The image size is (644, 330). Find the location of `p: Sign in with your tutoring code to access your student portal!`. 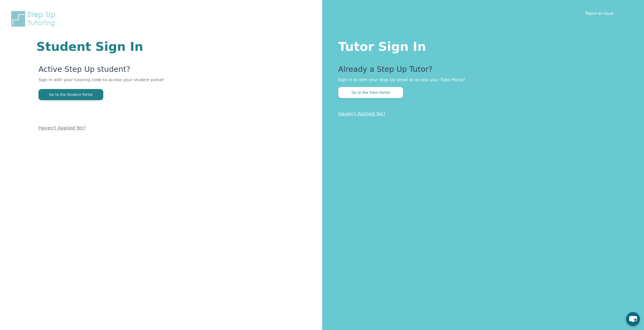

p: Sign in with your tutoring code to access your student portal! is located at coordinates (150, 83).